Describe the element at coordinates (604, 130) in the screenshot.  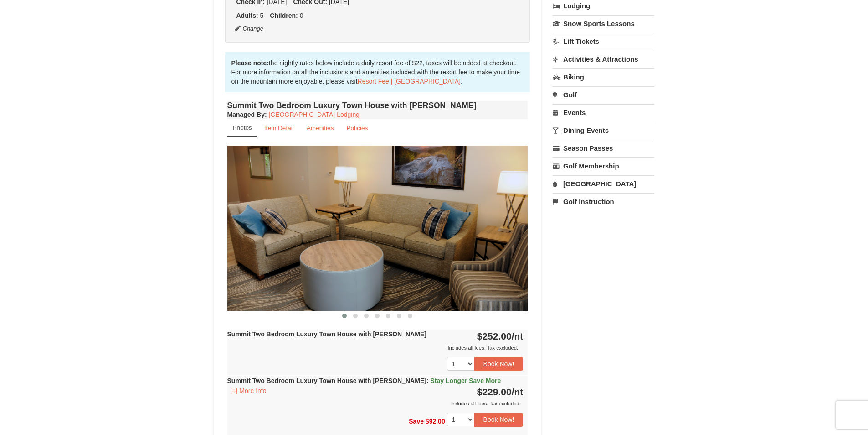
I see `a: Dining Events` at that location.